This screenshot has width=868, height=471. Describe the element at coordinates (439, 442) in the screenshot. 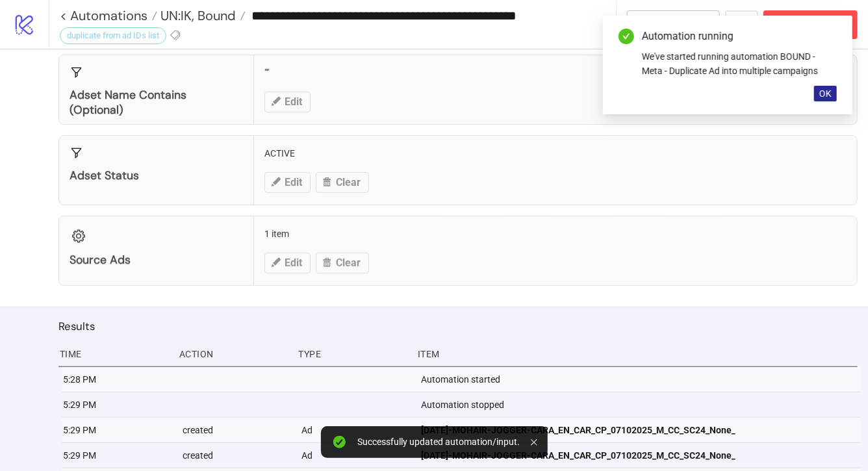

I see `div: Successfully updated automation/input.` at that location.